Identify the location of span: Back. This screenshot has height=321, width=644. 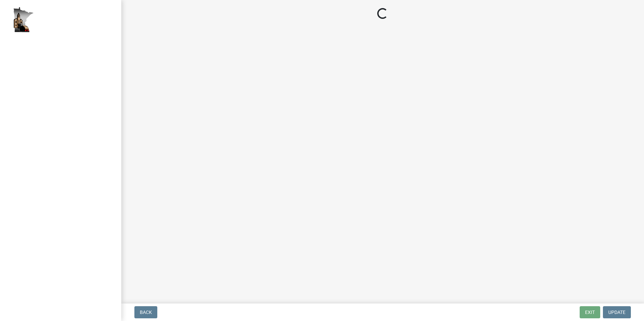
(146, 312).